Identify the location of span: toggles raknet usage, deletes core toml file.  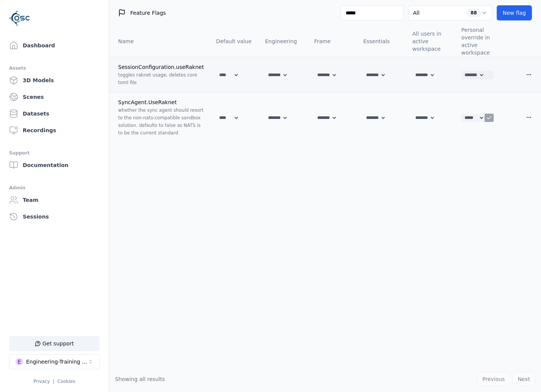
(157, 79).